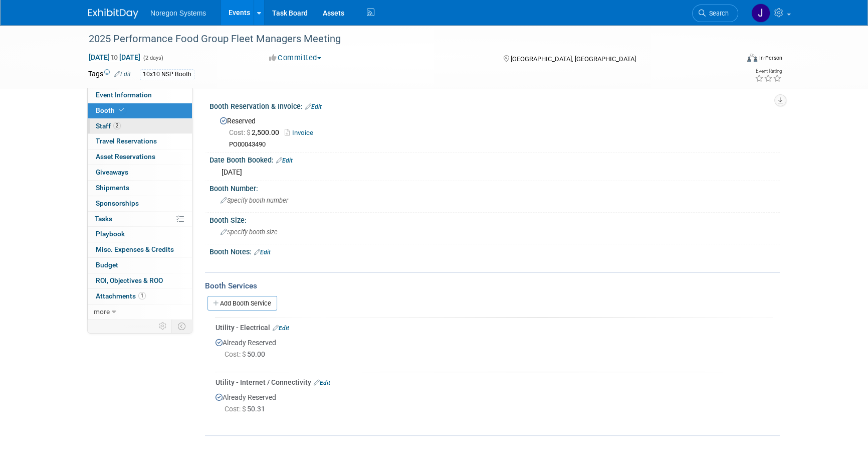  What do you see at coordinates (182, 326) in the screenshot?
I see `td: Toggle Event Tabs` at bounding box center [182, 326].